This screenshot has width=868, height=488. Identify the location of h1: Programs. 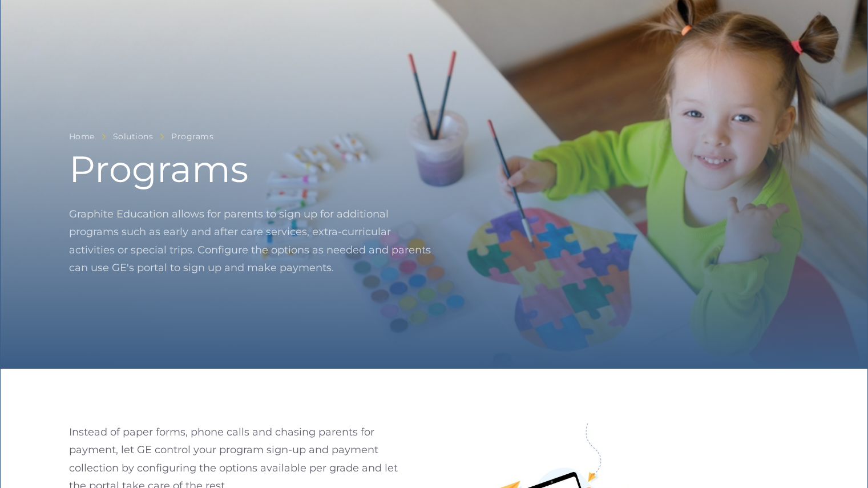
(252, 169).